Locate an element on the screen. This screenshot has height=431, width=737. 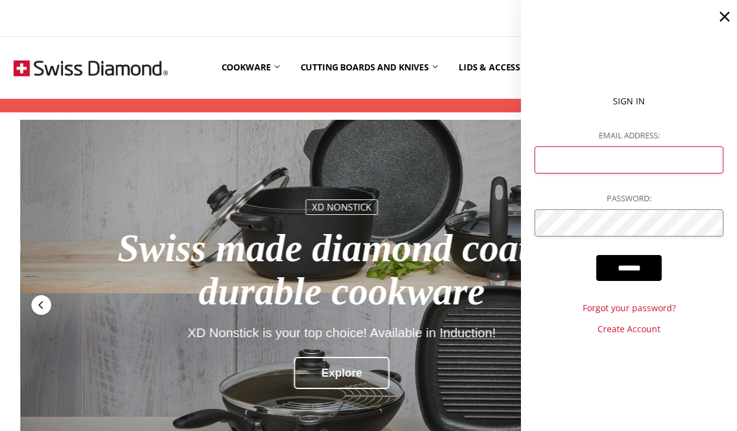
label: Password: is located at coordinates (629, 198).